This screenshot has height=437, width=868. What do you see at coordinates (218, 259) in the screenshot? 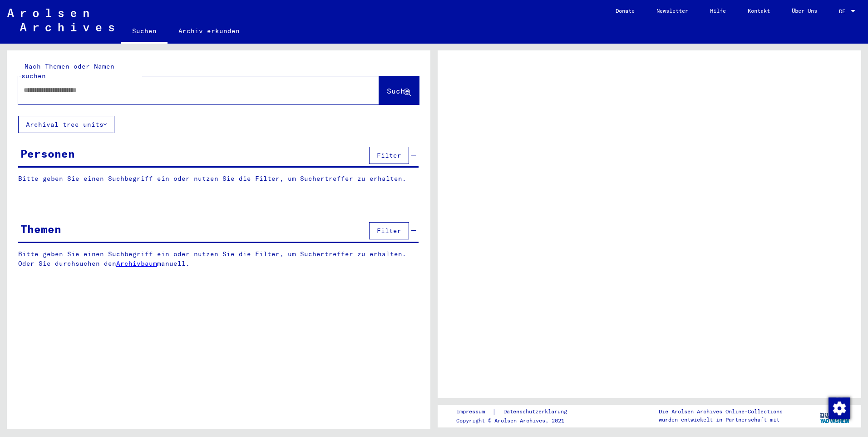
I see `p: Bitte geben Sie einen Suchbegriff ein oder nutzen Sie die Filter, um Suchertreffer zu erhalten. O...` at bounding box center [218, 259].